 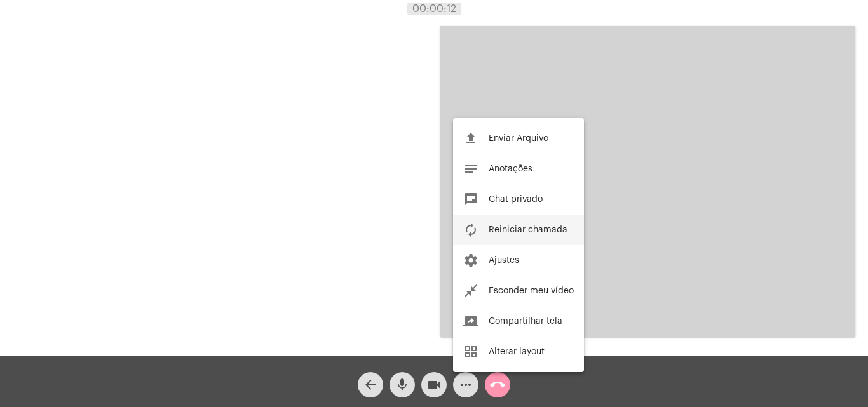 I want to click on mat-icon: autorenew, so click(x=471, y=230).